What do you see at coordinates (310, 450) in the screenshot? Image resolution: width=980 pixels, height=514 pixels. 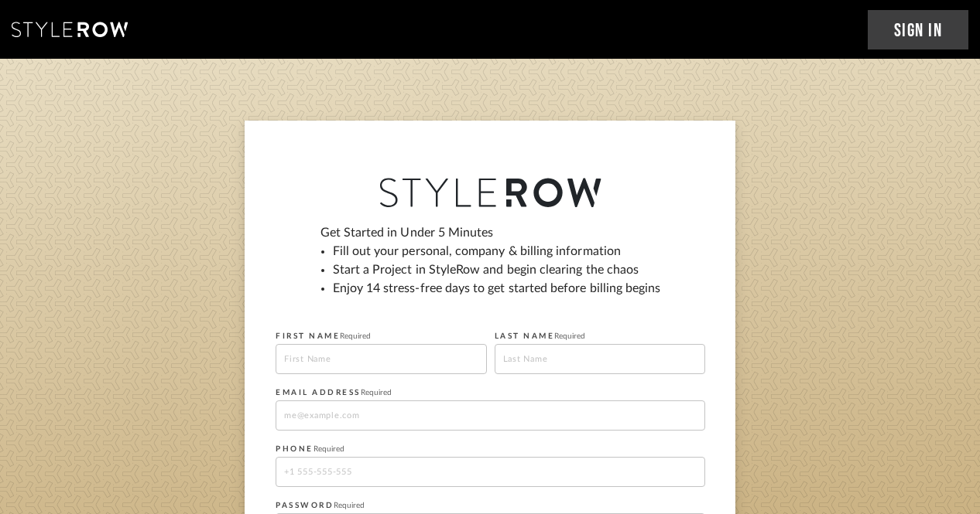 I see `label: PHONE` at bounding box center [310, 450].